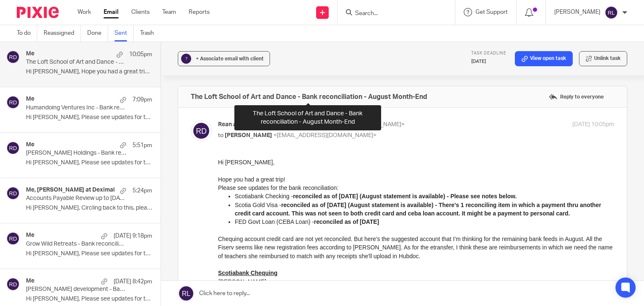  What do you see at coordinates (169, 12) in the screenshot?
I see `a: Team` at bounding box center [169, 12].